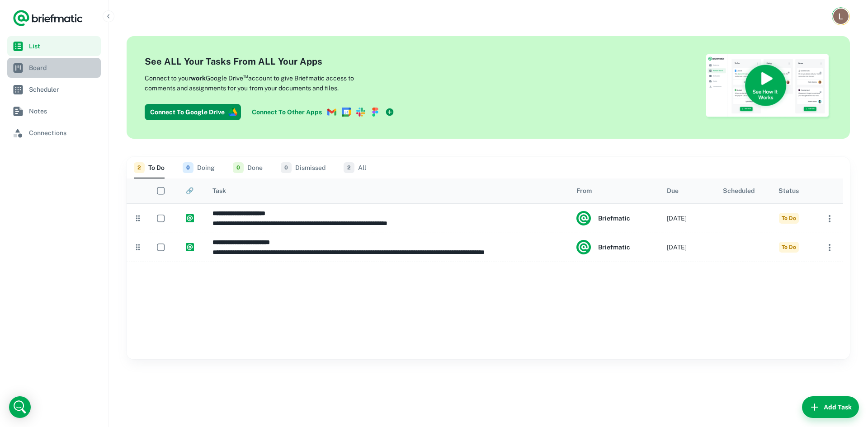 Image resolution: width=868 pixels, height=427 pixels. What do you see at coordinates (54, 68) in the screenshot?
I see `a: Board` at bounding box center [54, 68].